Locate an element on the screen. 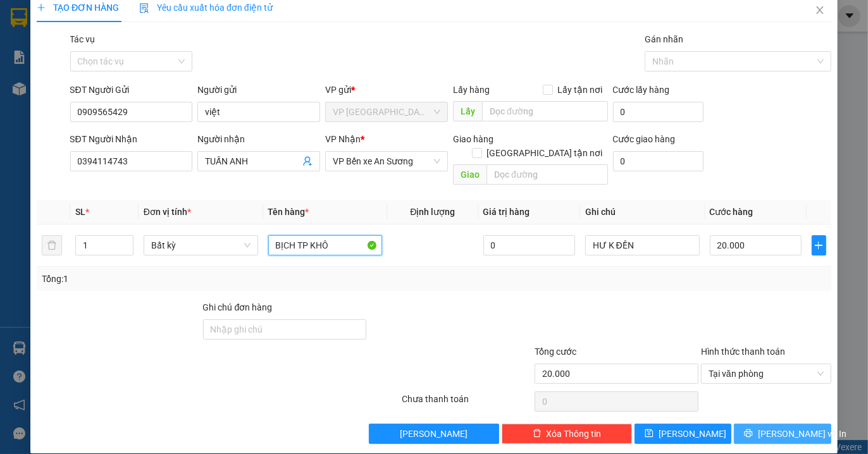  input: Ghi Chú is located at coordinates (642, 245).